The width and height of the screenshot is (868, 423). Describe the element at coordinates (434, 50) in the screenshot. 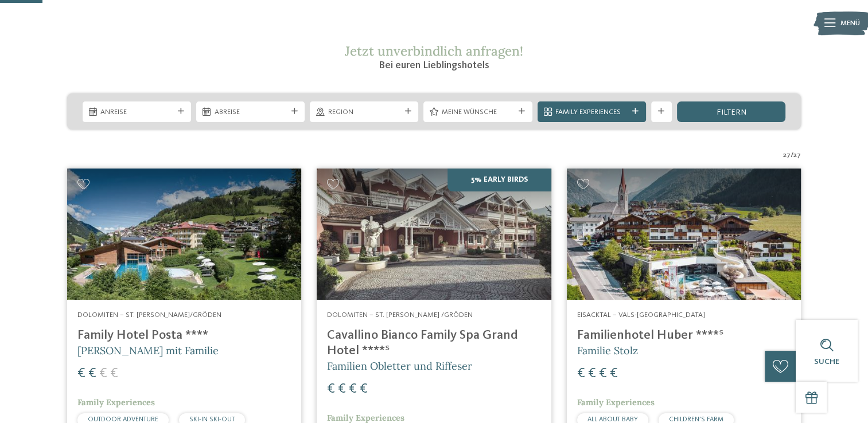

I see `span: Jetzt unverbindlich anfragen!` at that location.